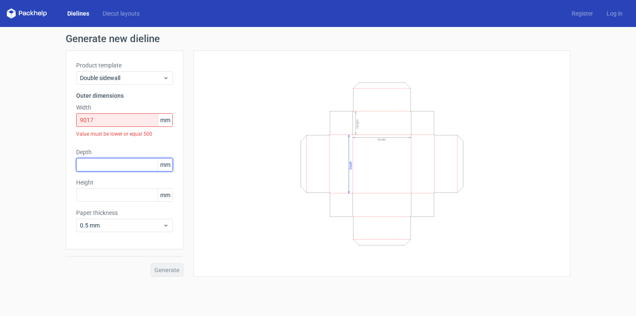  What do you see at coordinates (78, 13) in the screenshot?
I see `a: Dielines` at bounding box center [78, 13].